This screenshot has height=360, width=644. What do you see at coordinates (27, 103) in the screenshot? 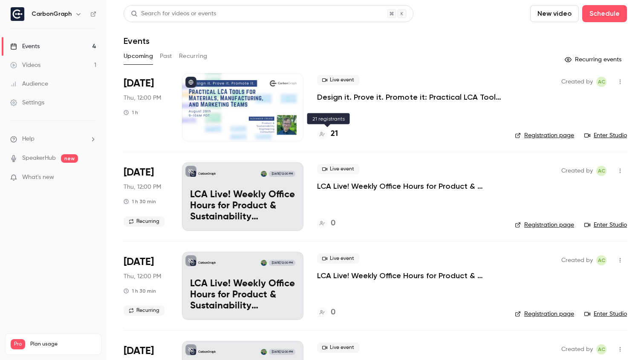
I see `div: Settings` at bounding box center [27, 103].